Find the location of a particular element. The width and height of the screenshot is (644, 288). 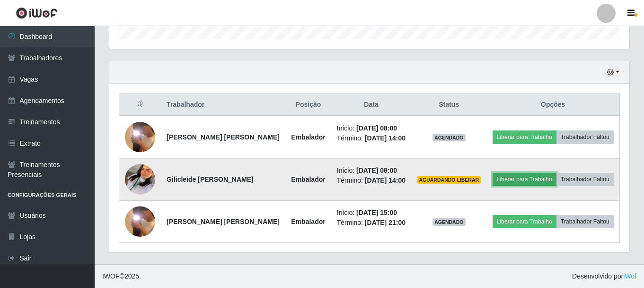

th: Trabalhador is located at coordinates (223, 105).